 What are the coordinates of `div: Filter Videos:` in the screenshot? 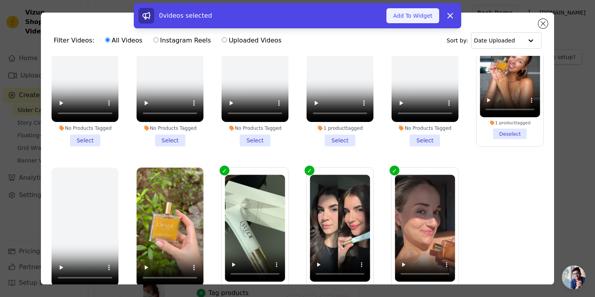 It's located at (170, 41).